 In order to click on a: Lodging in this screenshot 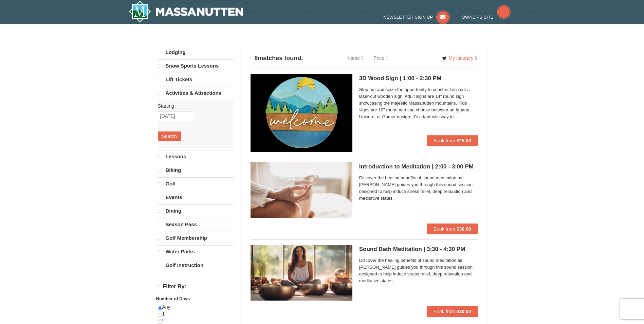, I will do `click(195, 52)`.